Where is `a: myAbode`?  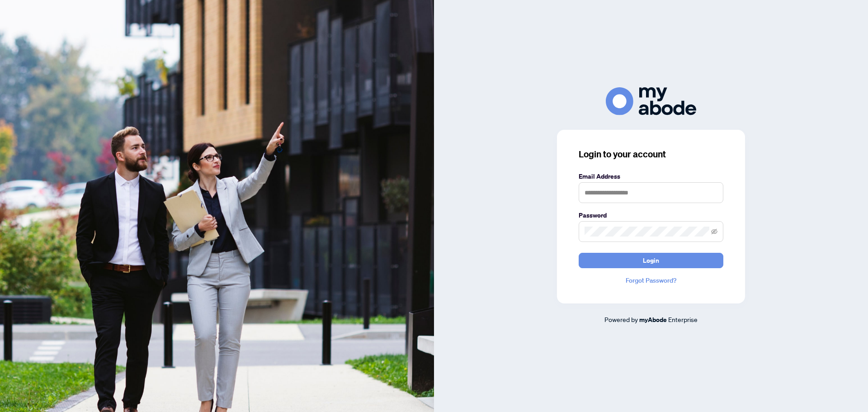 a: myAbode is located at coordinates (653, 320).